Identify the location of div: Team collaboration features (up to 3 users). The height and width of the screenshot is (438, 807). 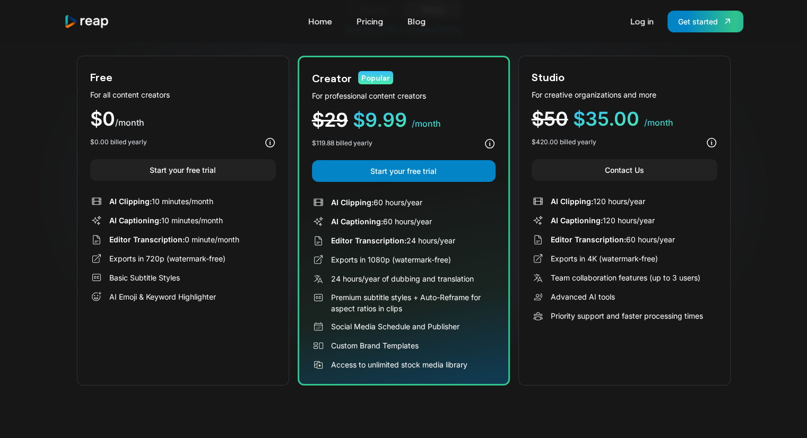
(625, 277).